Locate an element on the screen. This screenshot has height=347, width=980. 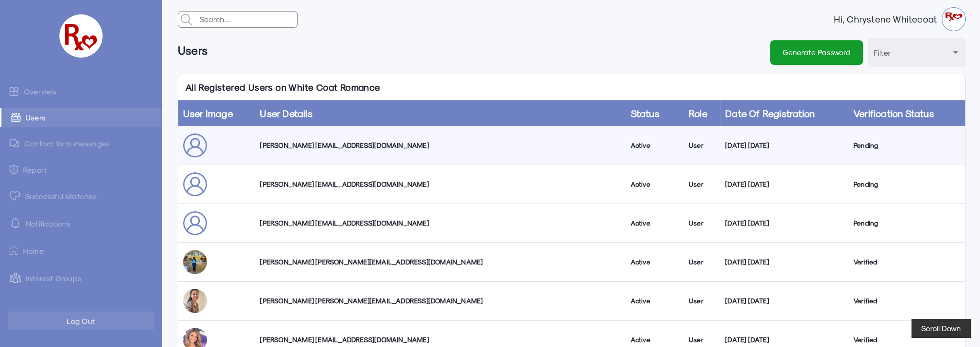
a: Date of Registration is located at coordinates (770, 114).